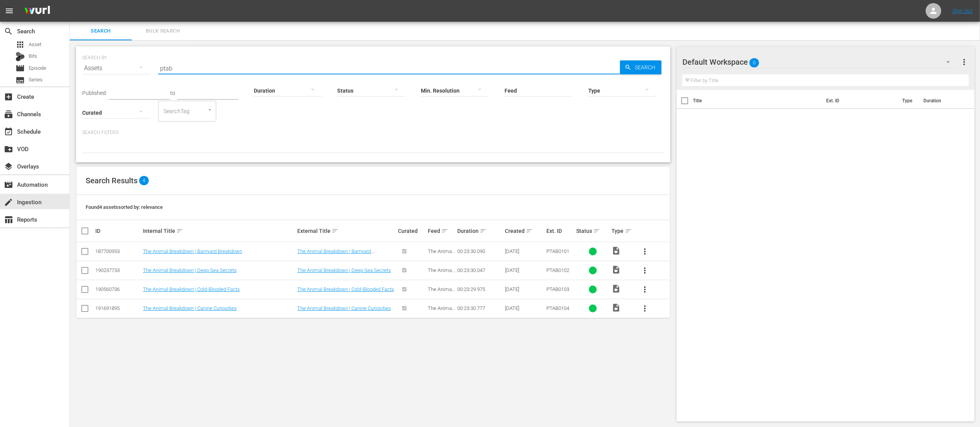  What do you see at coordinates (8, 185) in the screenshot?
I see `span: Automation` at bounding box center [8, 185].